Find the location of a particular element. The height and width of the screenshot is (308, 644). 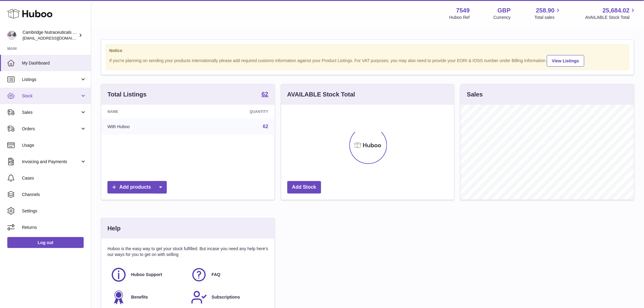

span: Usage is located at coordinates (54, 145).